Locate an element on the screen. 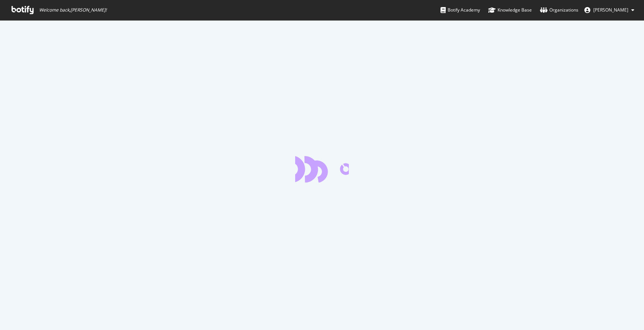 Image resolution: width=644 pixels, height=330 pixels. span: Regan McGregor is located at coordinates (611, 10).